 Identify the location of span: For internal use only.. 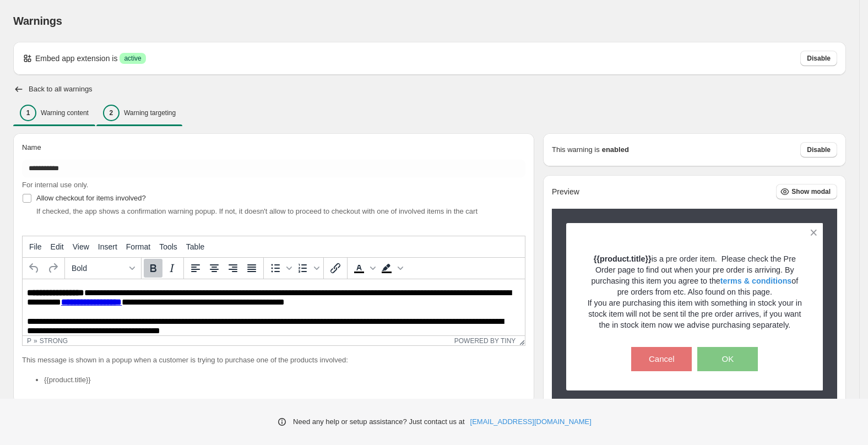
(55, 185).